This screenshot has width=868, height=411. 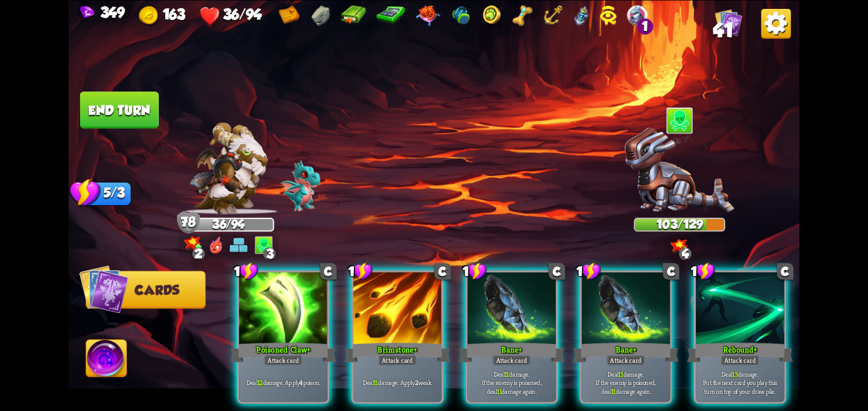 What do you see at coordinates (199, 253) in the screenshot?
I see `div: 2` at bounding box center [199, 253].